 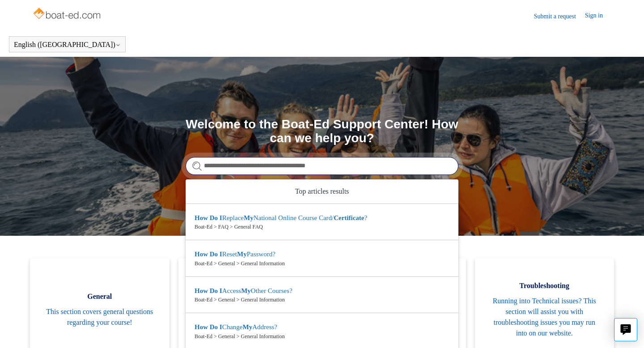 I want to click on zd-autocomplete-breadcrumbs-multibrand: Boat-Ed > FAQ > General FAQ, so click(x=322, y=227).